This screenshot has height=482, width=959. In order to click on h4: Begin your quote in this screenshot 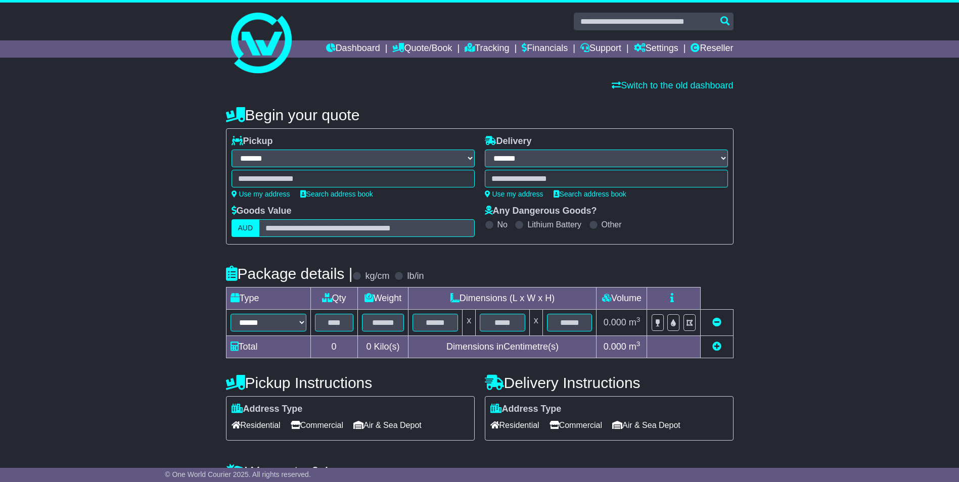, I will do `click(480, 115)`.